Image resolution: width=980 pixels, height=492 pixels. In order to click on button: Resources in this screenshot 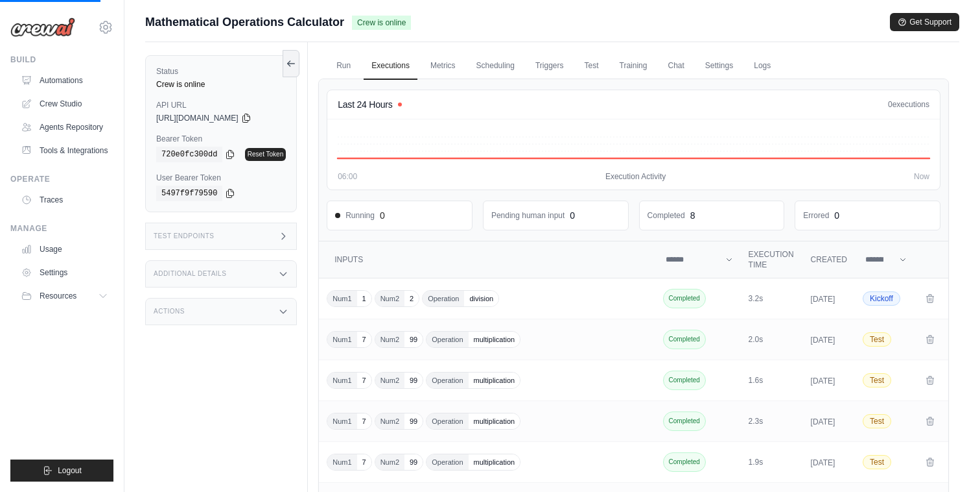, I will do `click(64, 295)`.